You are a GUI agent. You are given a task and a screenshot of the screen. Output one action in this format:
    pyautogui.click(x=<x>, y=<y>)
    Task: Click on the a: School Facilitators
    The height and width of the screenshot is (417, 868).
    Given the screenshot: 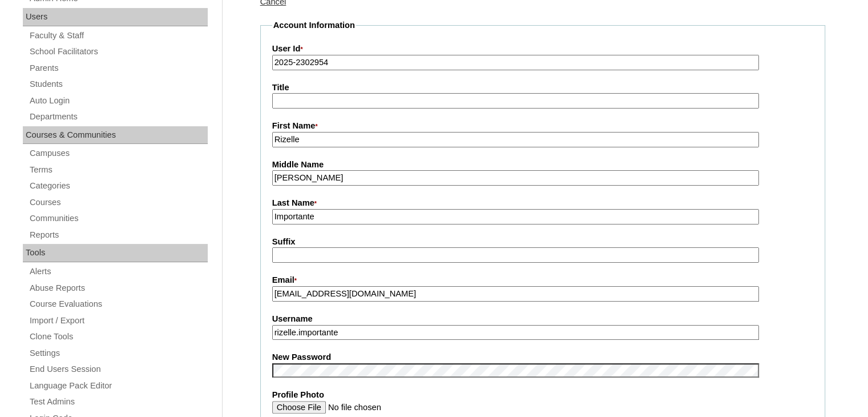 What is the action you would take?
    pyautogui.click(x=118, y=52)
    